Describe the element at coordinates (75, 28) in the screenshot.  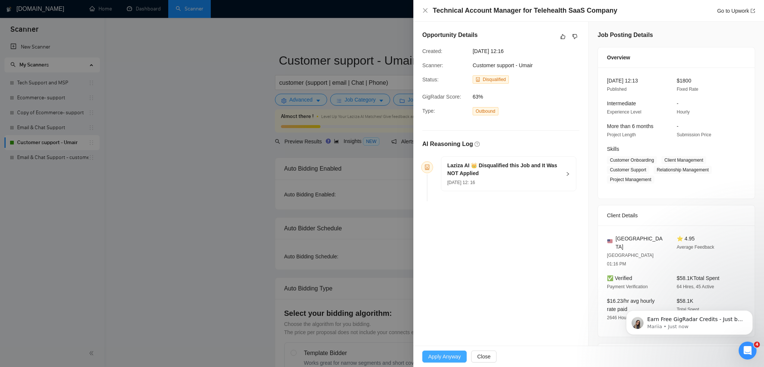
I see `div: message notification from Mariia, Just now. Earn Free GigRadar Credits - Just by Sharing Your Sto...` at that location.